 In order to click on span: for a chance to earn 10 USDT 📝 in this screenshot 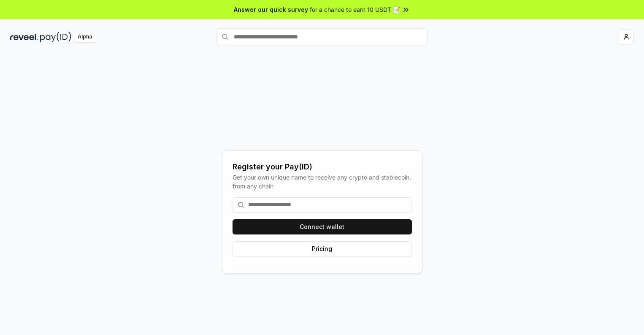, I will do `click(355, 9)`.